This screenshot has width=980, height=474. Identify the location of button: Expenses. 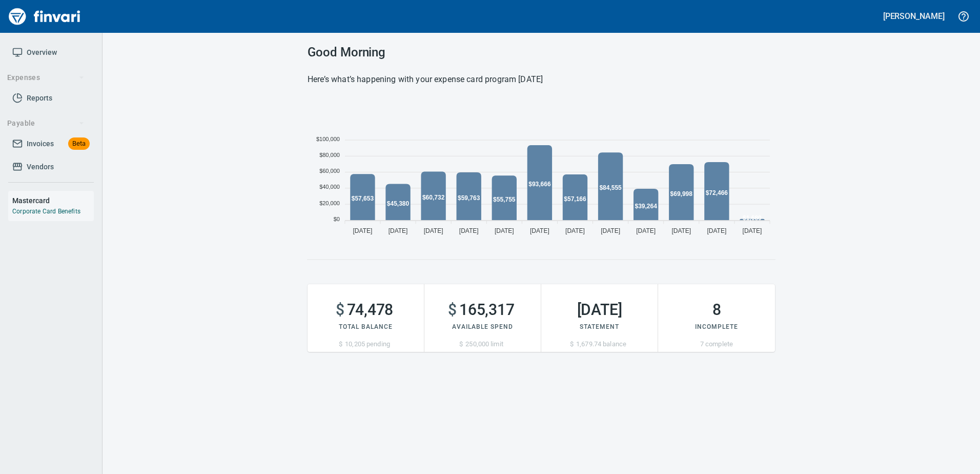
(45, 77).